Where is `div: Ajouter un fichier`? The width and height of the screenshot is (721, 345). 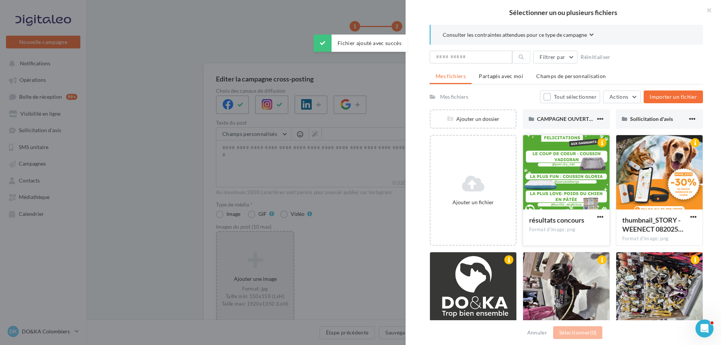
div: Ajouter un fichier is located at coordinates (473, 202).